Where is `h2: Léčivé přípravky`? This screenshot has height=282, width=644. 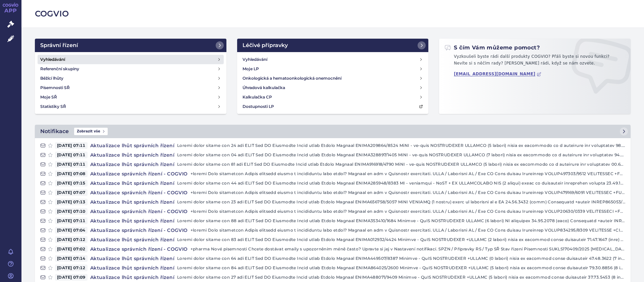
h2: Léčivé přípravky is located at coordinates (265, 45).